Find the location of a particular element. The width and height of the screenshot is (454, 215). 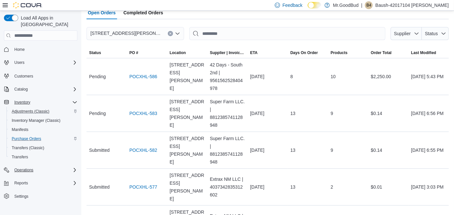

input: Dark Mode is located at coordinates (314, 5).